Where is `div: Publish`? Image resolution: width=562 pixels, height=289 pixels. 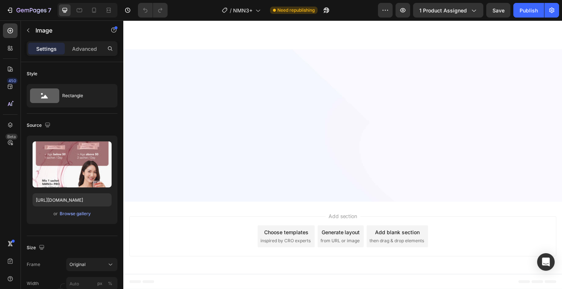 div: Publish is located at coordinates (529, 10).